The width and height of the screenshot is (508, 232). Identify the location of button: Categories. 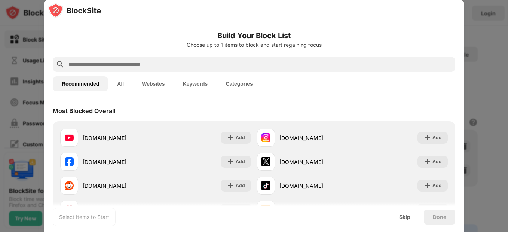
(239, 84).